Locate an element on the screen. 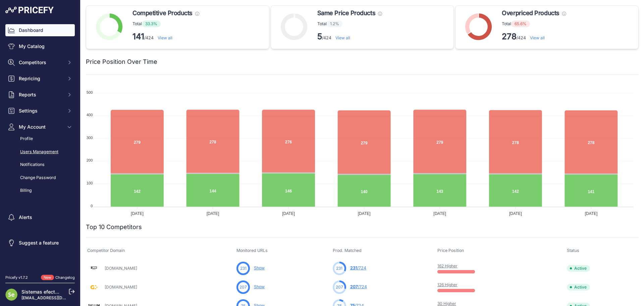  tspan: 0 is located at coordinates (92, 206).